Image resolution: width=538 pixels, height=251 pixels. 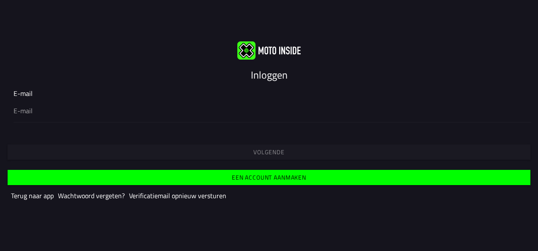 I want to click on input: E-mail, so click(x=269, y=111).